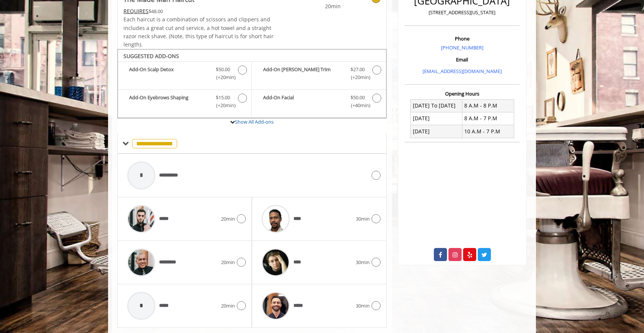 This screenshot has width=644, height=333. I want to click on span: $27.00, so click(357, 69).